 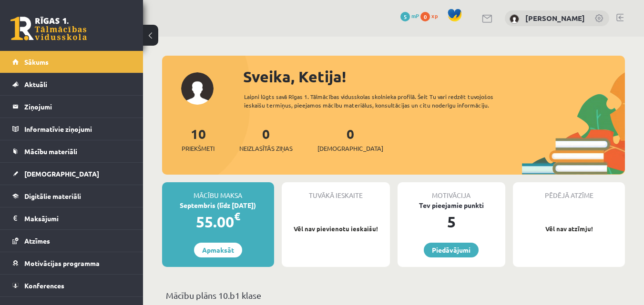 What do you see at coordinates (451, 205) in the screenshot?
I see `div: Tev pieejamie punkti` at bounding box center [451, 205].